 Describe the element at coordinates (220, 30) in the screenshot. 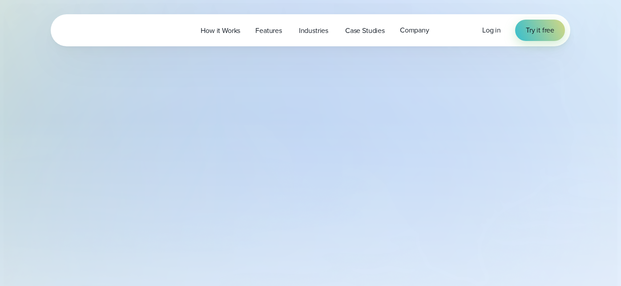

I see `a: How it Works` at that location.